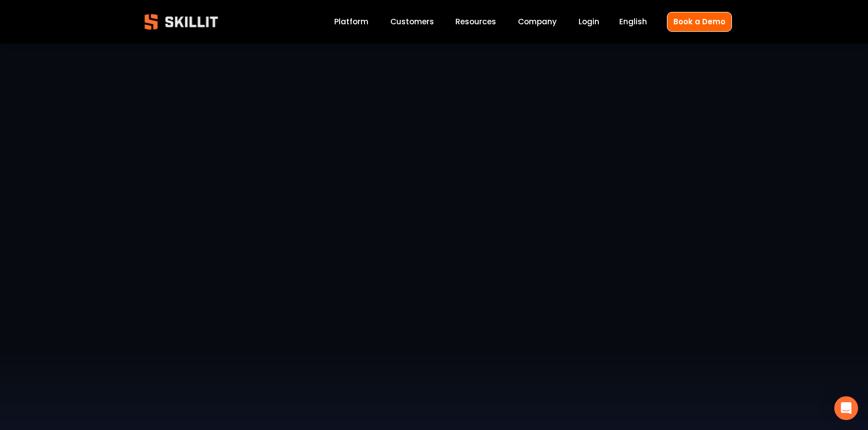 Image resolution: width=868 pixels, height=430 pixels. Describe the element at coordinates (537, 22) in the screenshot. I see `a: Company` at that location.